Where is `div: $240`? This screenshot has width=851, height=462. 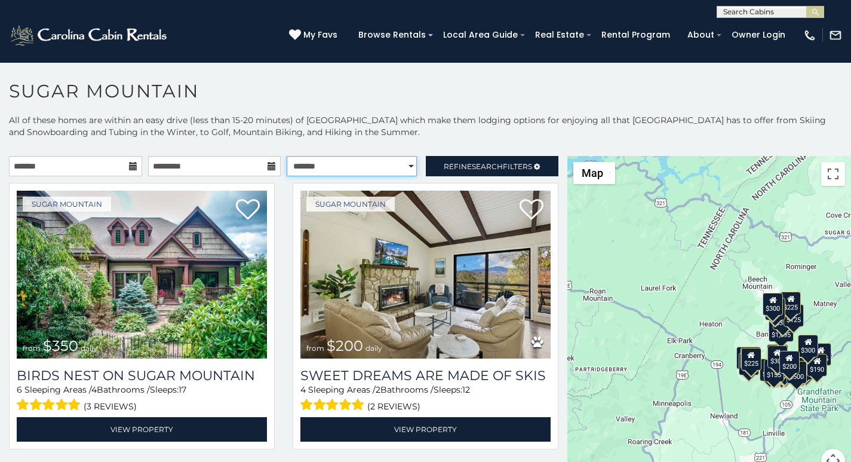 div: $240 is located at coordinates (746, 358).